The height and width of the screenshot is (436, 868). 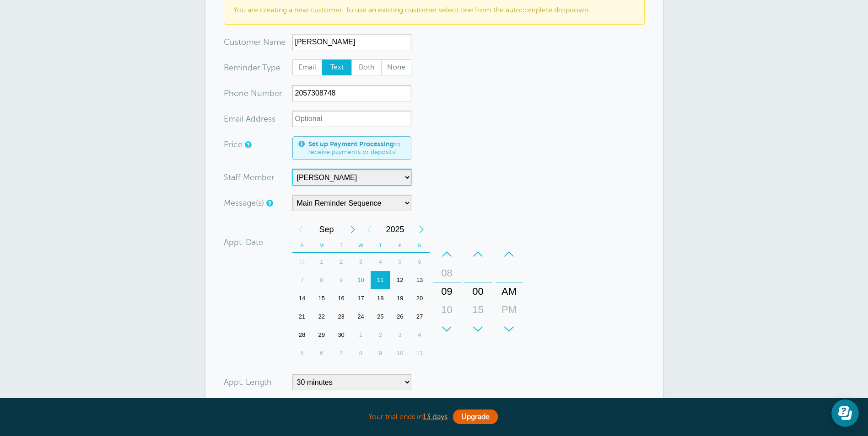 What do you see at coordinates (248, 145) in the screenshot?
I see `a: An optional price for the appointment. If you set a price, you can include a payment link in your...` at bounding box center [248, 145].